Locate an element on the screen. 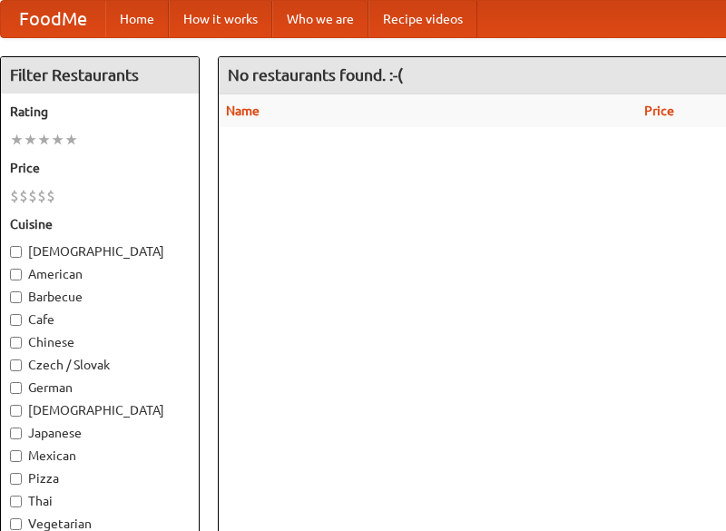 This screenshot has width=726, height=531. label: Chinese is located at coordinates (100, 342).